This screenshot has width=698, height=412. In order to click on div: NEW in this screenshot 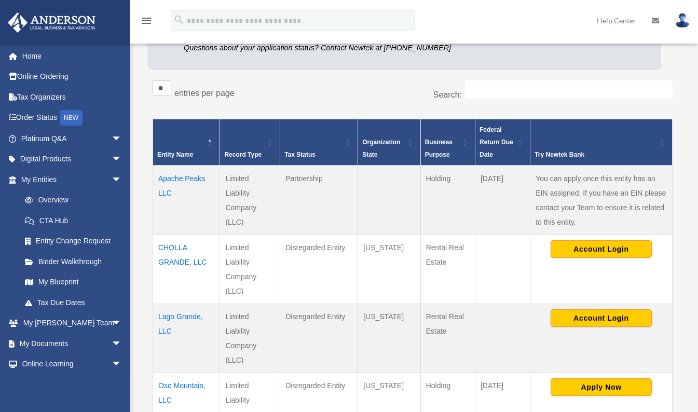, I will do `click(71, 118)`.